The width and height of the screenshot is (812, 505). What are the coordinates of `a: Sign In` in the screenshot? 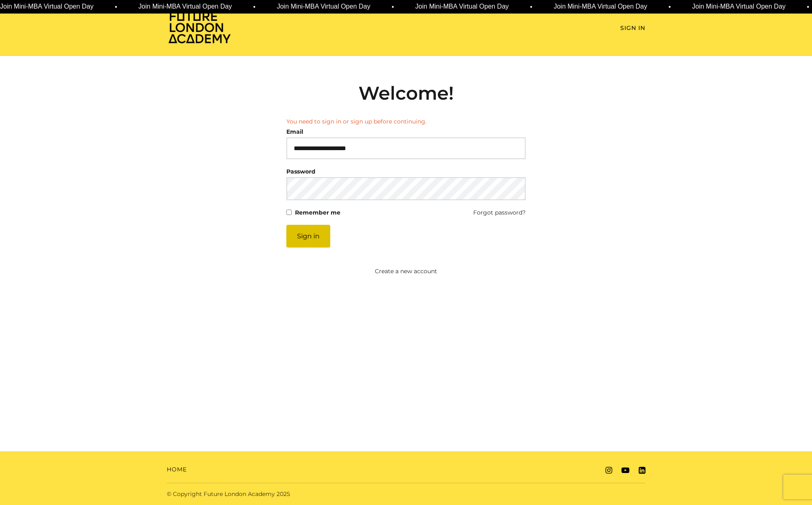 It's located at (633, 28).